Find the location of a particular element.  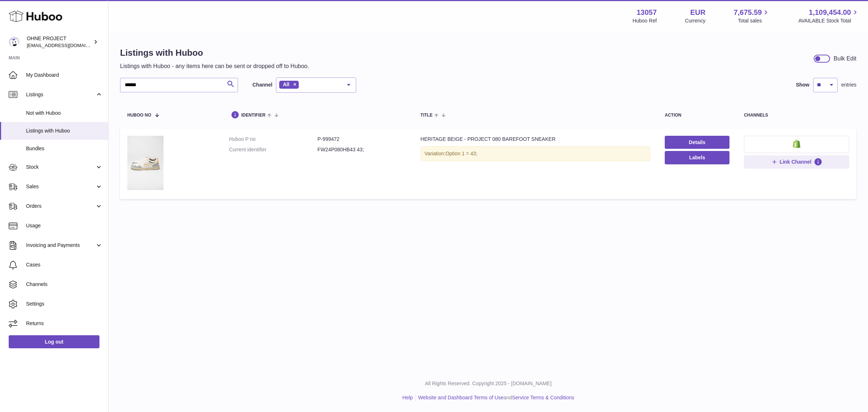

span: Orders is located at coordinates (60, 206).